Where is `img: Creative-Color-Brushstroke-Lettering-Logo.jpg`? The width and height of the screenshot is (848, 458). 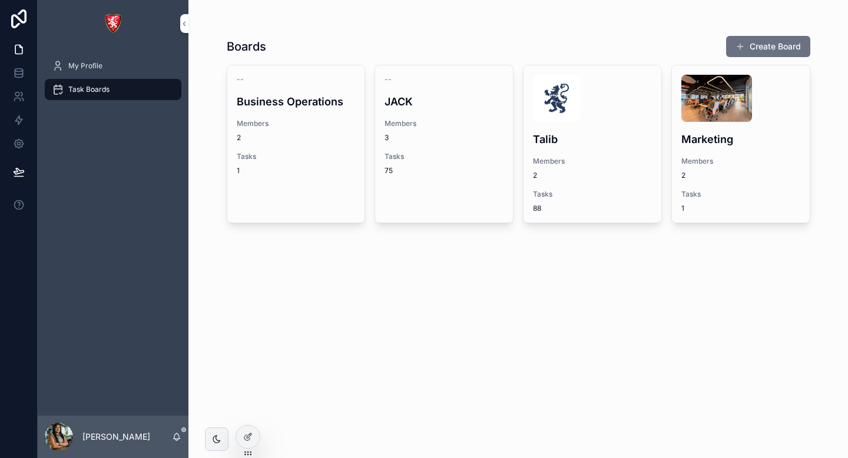
img: Creative-Color-Brushstroke-Lettering-Logo.jpg is located at coordinates (556, 98).